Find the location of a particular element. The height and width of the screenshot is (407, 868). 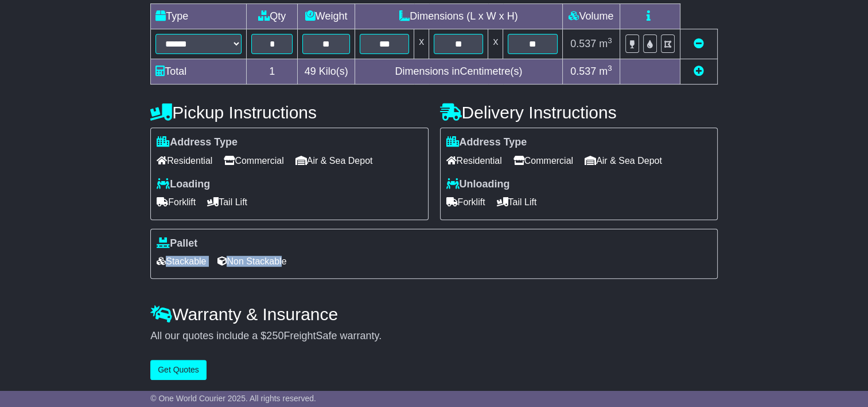

h4: Warranty & Insurance is located at coordinates (434, 314).